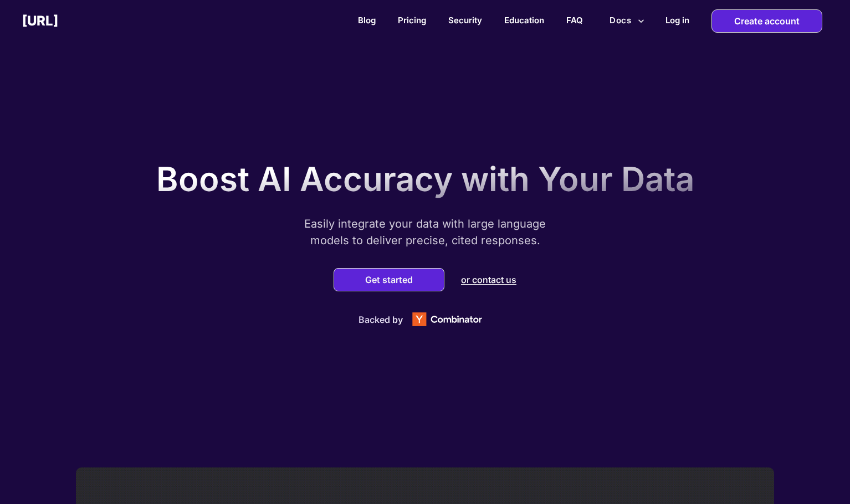  Describe the element at coordinates (425, 179) in the screenshot. I see `p: Boost AI Accuracy with Your Data` at that location.